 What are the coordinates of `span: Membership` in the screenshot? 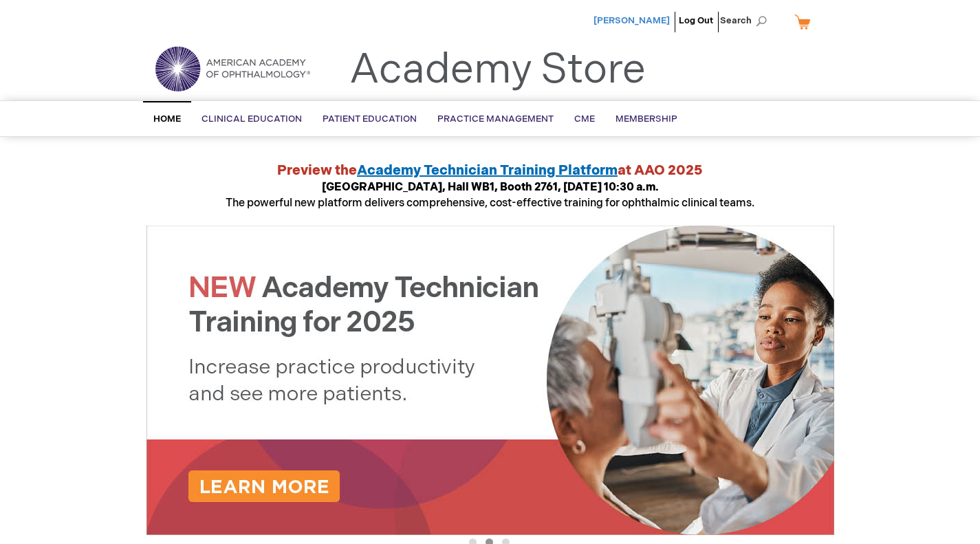 It's located at (646, 119).